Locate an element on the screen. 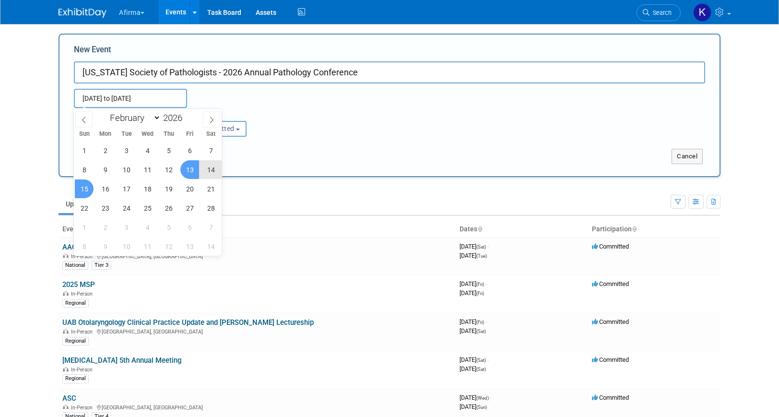  span: February 3, 2026 is located at coordinates (126, 150).